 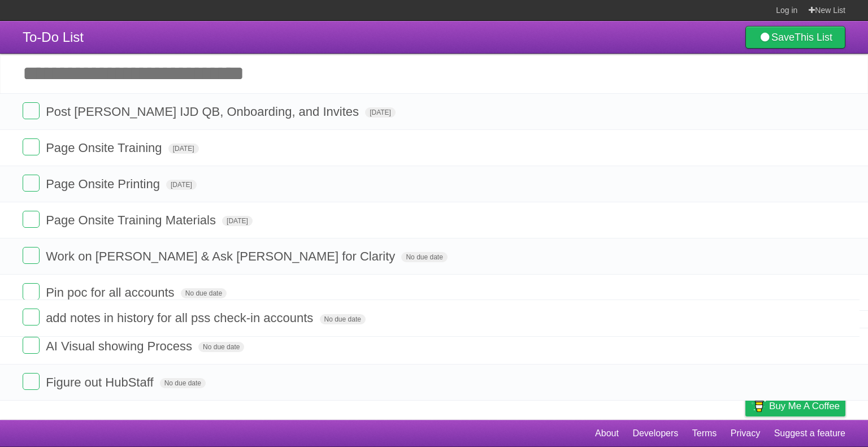 I want to click on span: AI Visual showing Process, so click(x=121, y=346).